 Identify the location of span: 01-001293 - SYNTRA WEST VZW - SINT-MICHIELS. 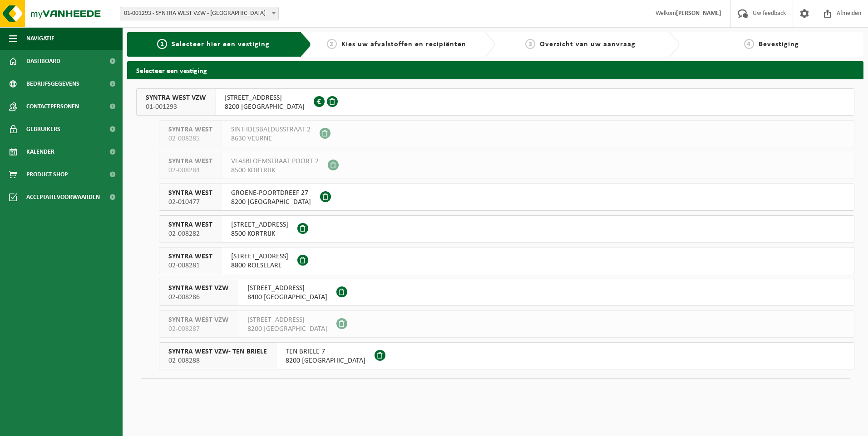
(199, 14).